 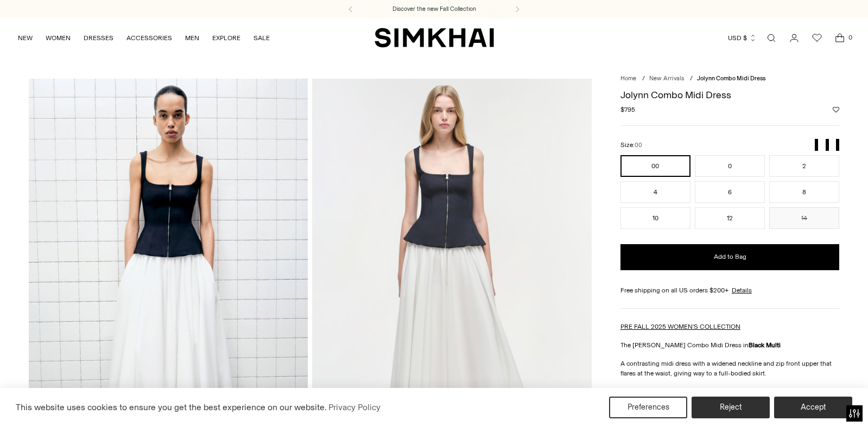 What do you see at coordinates (434, 9) in the screenshot?
I see `a: Discover the new Fall Collection` at bounding box center [434, 9].